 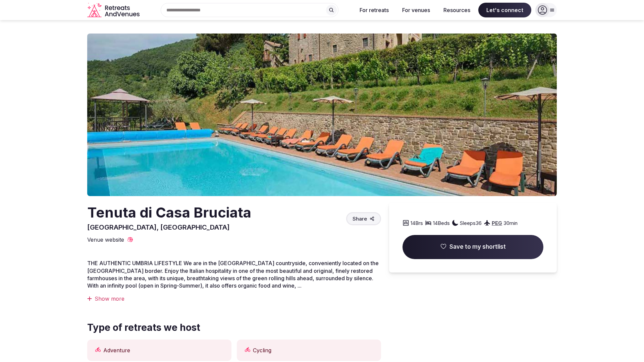 What do you see at coordinates (505, 10) in the screenshot?
I see `span: Let's connect` at bounding box center [505, 10].